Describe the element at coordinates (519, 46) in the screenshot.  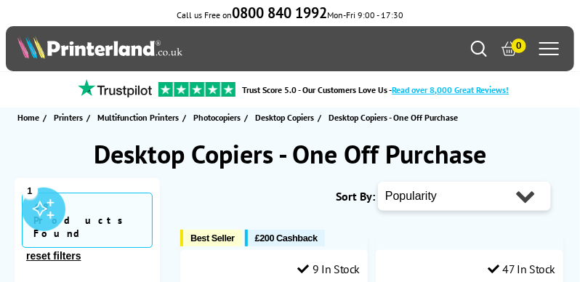
I see `span: 0` at that location.